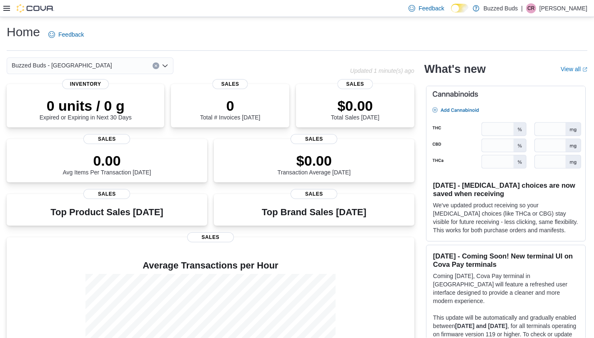 The height and width of the screenshot is (338, 594). I want to click on span: Dark Mode, so click(451, 13).